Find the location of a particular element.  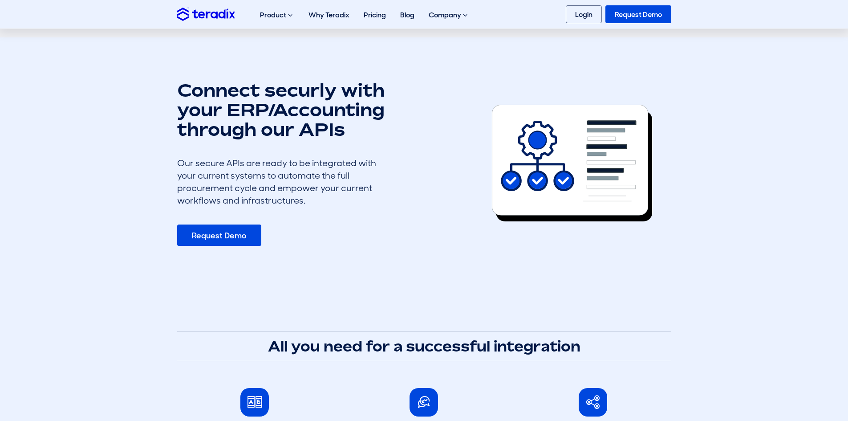

a: Why Teradix is located at coordinates (329, 15).